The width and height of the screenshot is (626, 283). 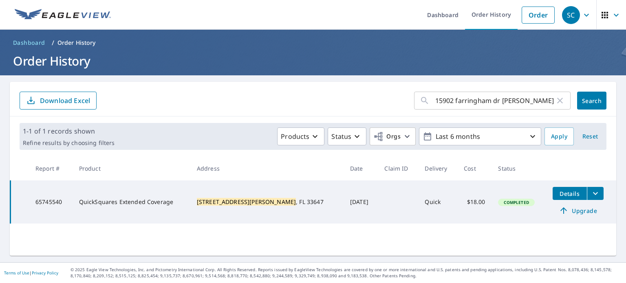 What do you see at coordinates (267, 168) in the screenshot?
I see `th: Address` at bounding box center [267, 168].